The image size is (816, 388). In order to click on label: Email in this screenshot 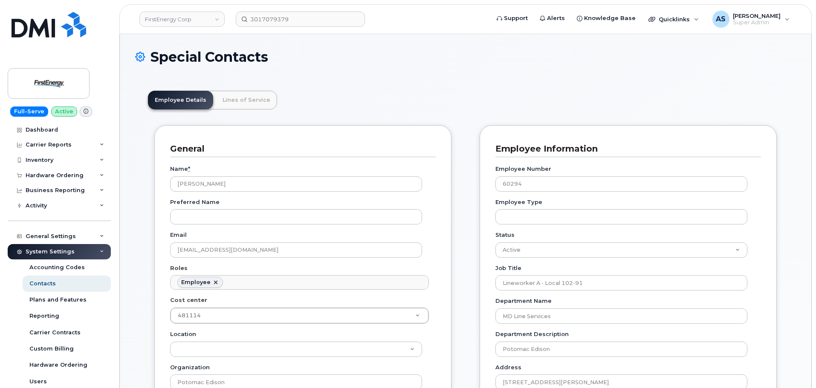, I will do `click(178, 235)`.